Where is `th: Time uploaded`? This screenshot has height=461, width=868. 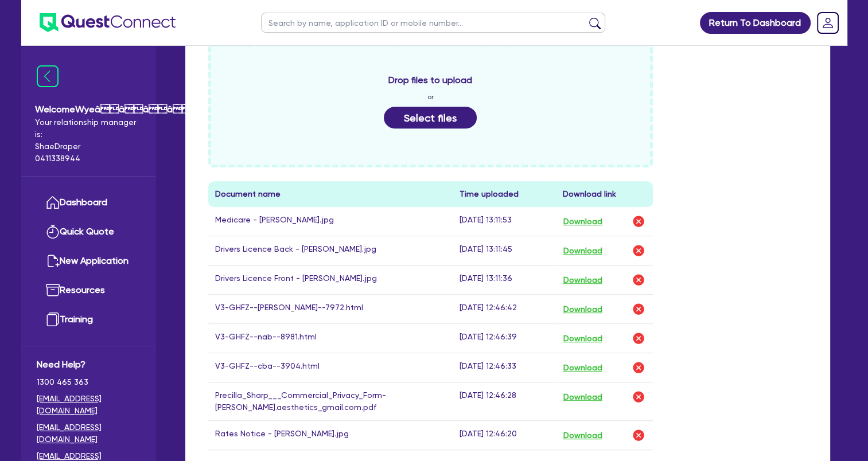 th: Time uploaded is located at coordinates (503, 194).